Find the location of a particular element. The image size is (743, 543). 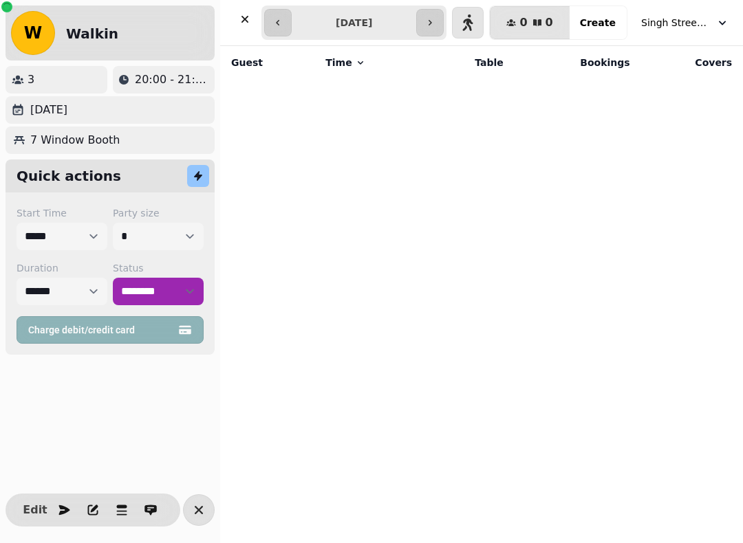

label: Status is located at coordinates (158, 268).